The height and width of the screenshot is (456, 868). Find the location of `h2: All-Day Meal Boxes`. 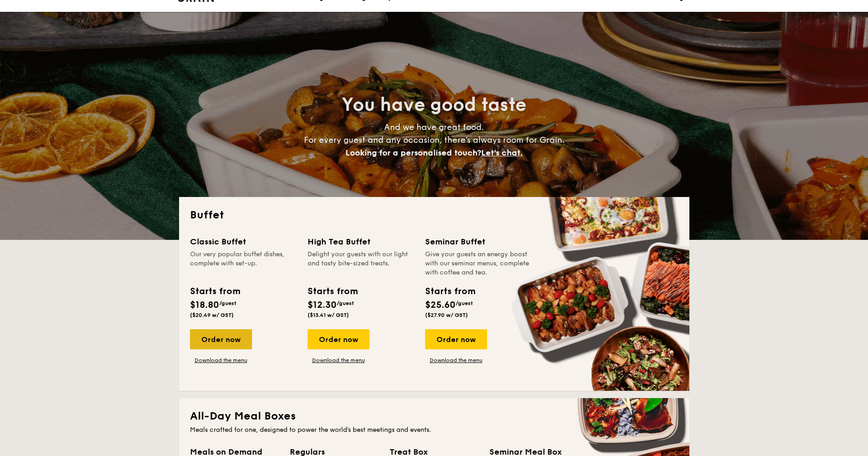

h2: All-Day Meal Boxes is located at coordinates (434, 416).